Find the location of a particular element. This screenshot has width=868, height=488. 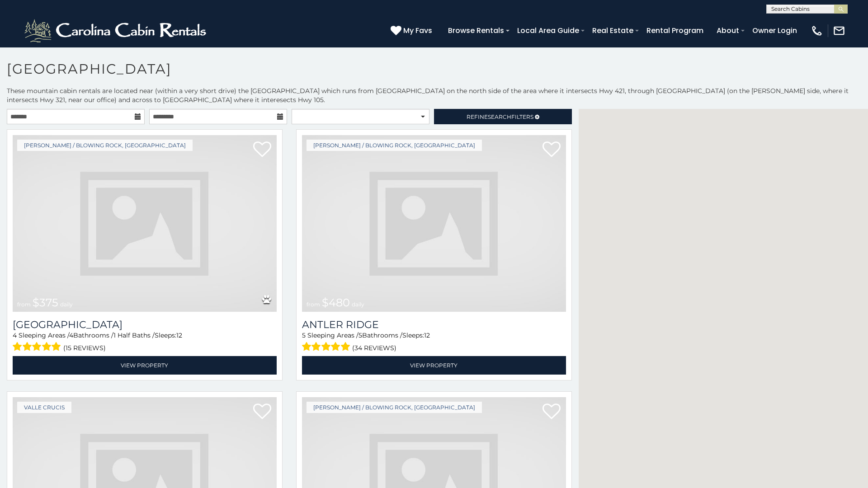

a: RefineSearchFilters is located at coordinates (503, 116).